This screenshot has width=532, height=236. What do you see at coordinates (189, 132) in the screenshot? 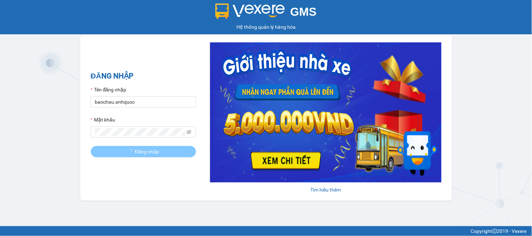
I see `span: eye-invisible` at bounding box center [189, 132].